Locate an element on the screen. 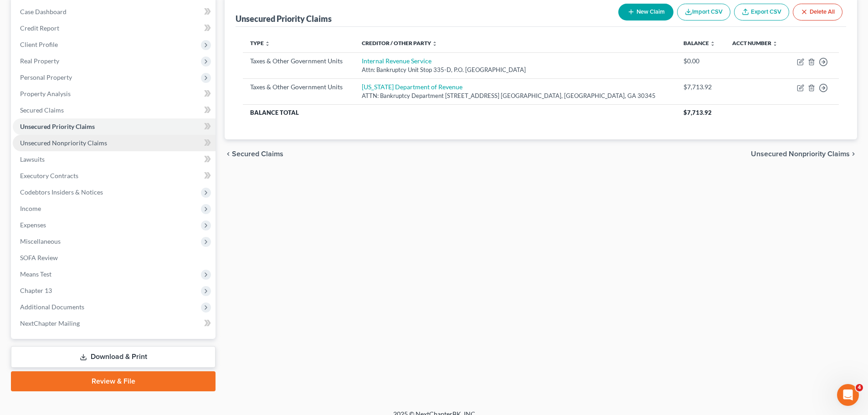  span: Means Test is located at coordinates (36, 274).